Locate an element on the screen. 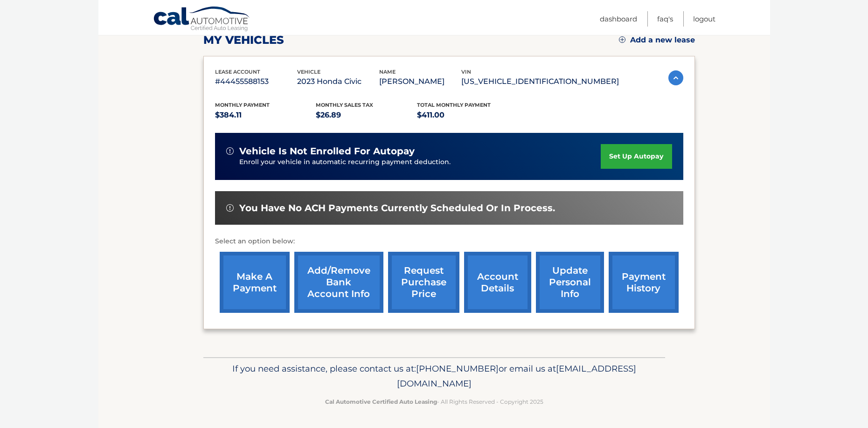  p: 2023 Honda Civic is located at coordinates (338, 82).